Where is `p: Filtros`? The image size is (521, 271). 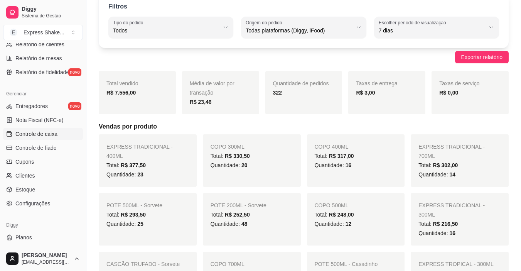
p: Filtros is located at coordinates (118, 7).